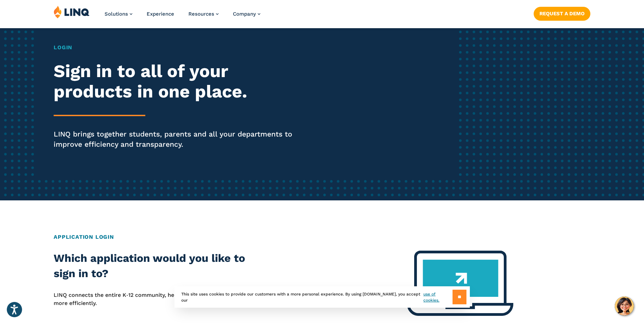 The width and height of the screenshot is (644, 324). Describe the element at coordinates (119, 14) in the screenshot. I see `a: Solutions` at that location.